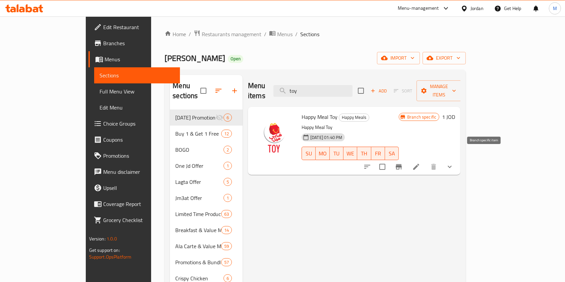 The height and width of the screenshot is (282, 565). Describe the element at coordinates (337, 154) in the screenshot. I see `button: TU` at that location.